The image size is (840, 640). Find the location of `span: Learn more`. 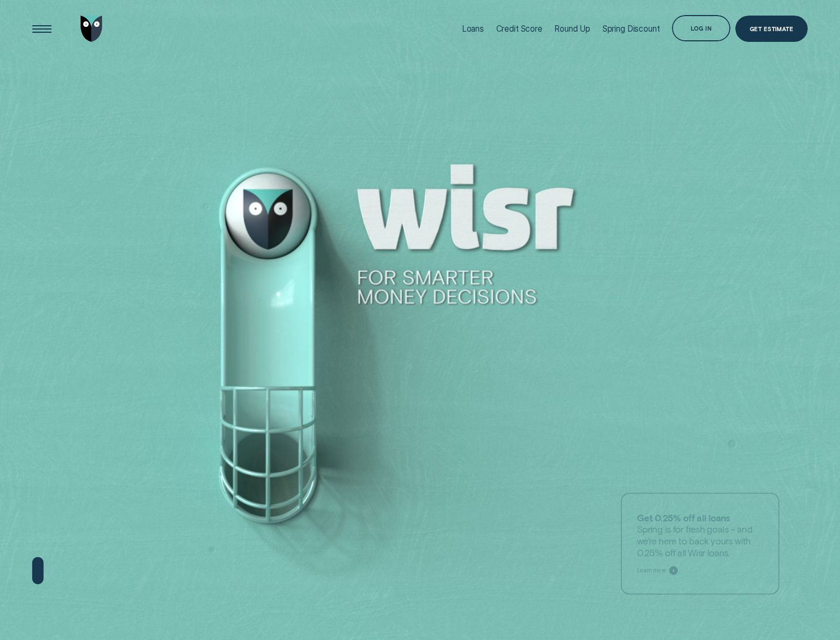

span: Learn more is located at coordinates (652, 571).